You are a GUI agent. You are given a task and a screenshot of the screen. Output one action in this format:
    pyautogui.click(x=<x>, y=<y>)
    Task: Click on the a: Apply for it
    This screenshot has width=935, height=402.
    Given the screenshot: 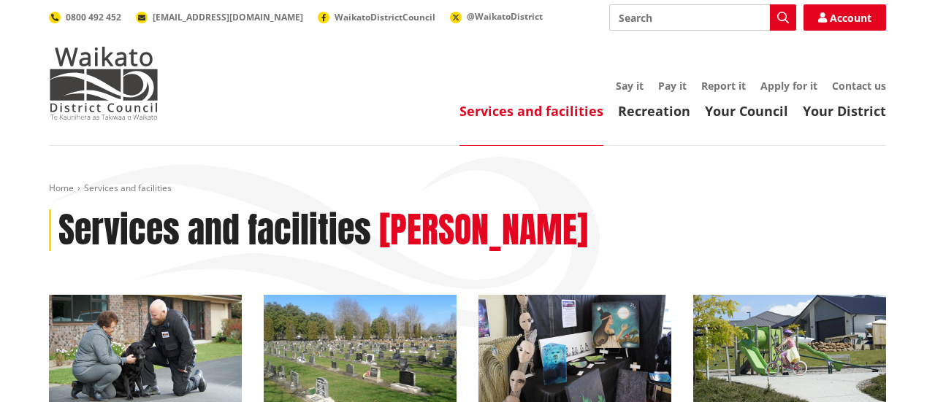 What is the action you would take?
    pyautogui.click(x=789, y=85)
    